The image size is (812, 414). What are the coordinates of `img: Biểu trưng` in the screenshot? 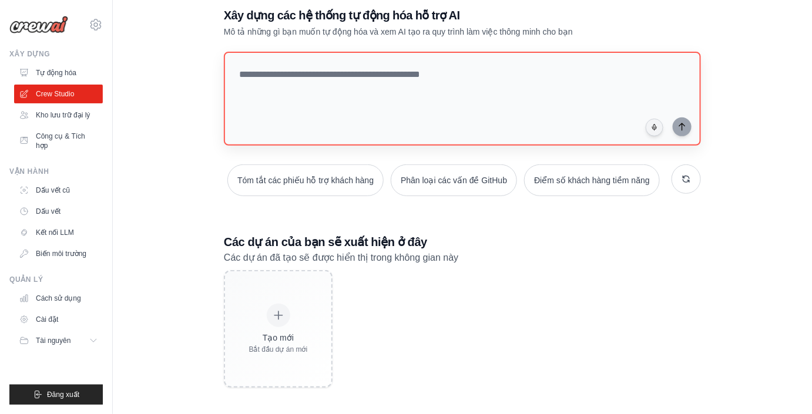 It's located at (39, 25).